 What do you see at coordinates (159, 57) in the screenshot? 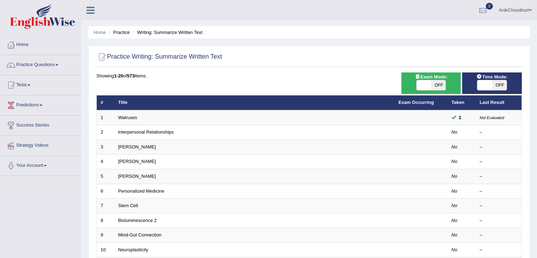
I see `h2: Practice Writing: Summarize Written Text` at bounding box center [159, 57].